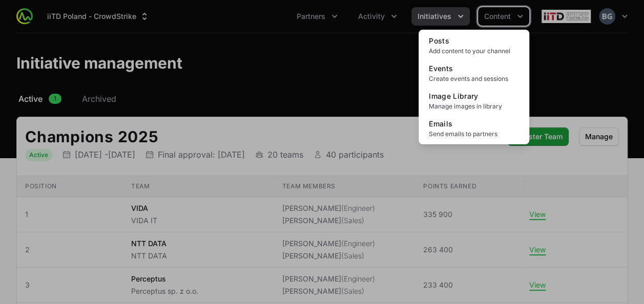  What do you see at coordinates (474, 129) in the screenshot?
I see `a: EmailsSend emails to partners` at bounding box center [474, 129].